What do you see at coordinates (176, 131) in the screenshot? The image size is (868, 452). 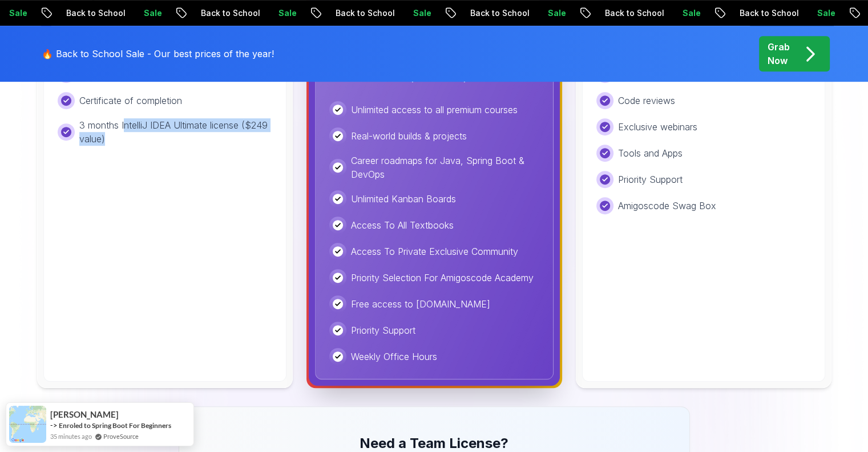 I see `p: 3 months IntelliJ IDEA Ultimate license ($249 value)` at bounding box center [176, 131].